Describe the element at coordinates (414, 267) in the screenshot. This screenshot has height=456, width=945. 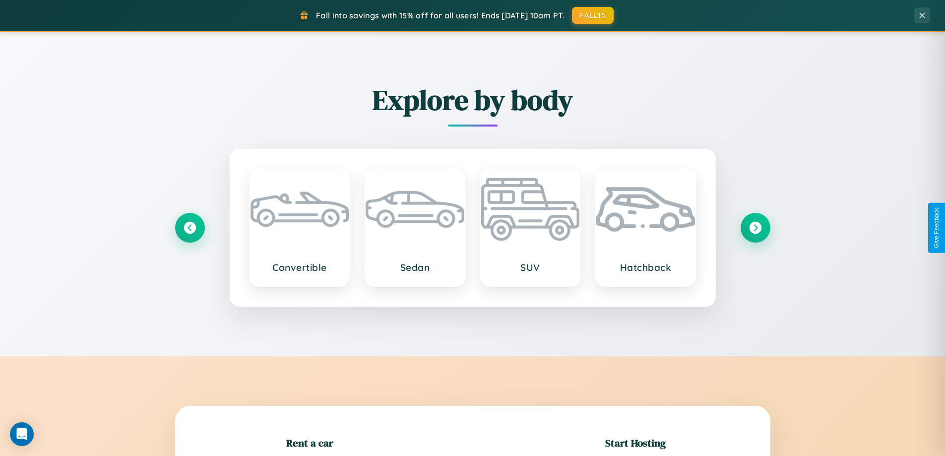
I see `h3: Sedan` at that location.